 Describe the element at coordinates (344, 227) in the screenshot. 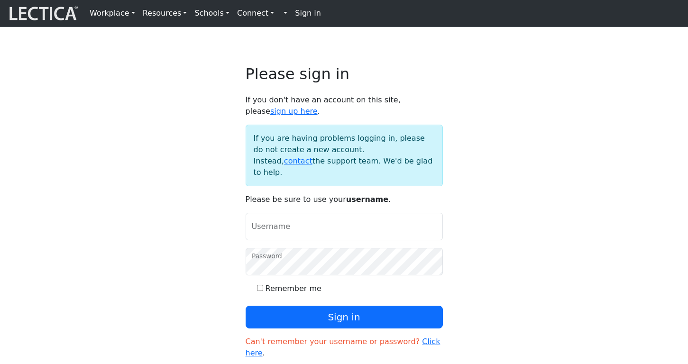

I see `input: Username` at that location.